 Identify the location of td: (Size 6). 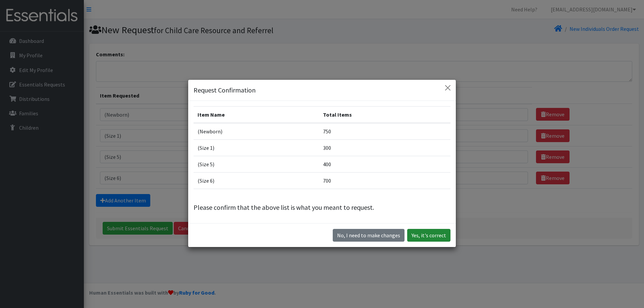
(256, 181).